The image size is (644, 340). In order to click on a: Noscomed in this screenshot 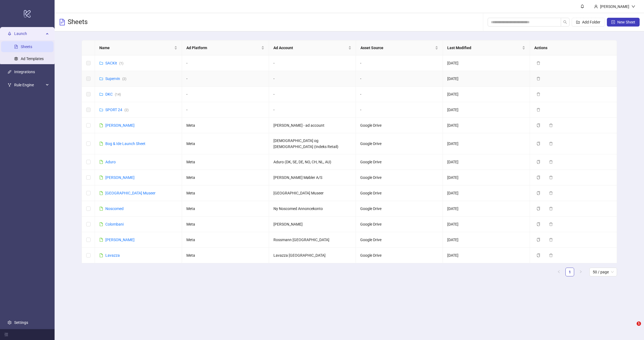, I will do `click(114, 208)`.